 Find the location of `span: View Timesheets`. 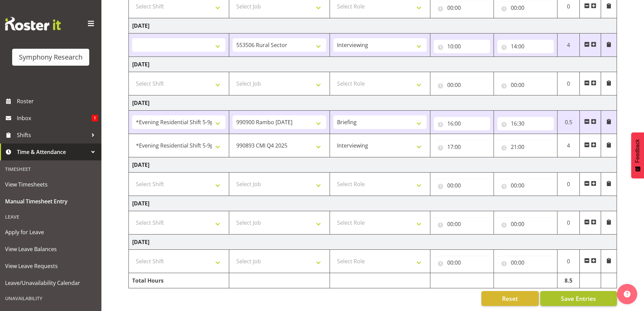

span: View Timesheets is located at coordinates (51, 185).